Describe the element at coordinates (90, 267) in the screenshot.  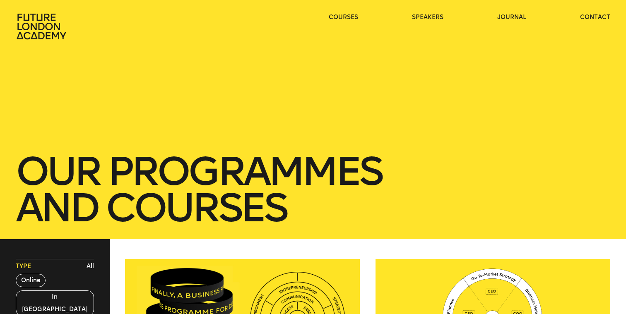
I see `button: All` at that location.